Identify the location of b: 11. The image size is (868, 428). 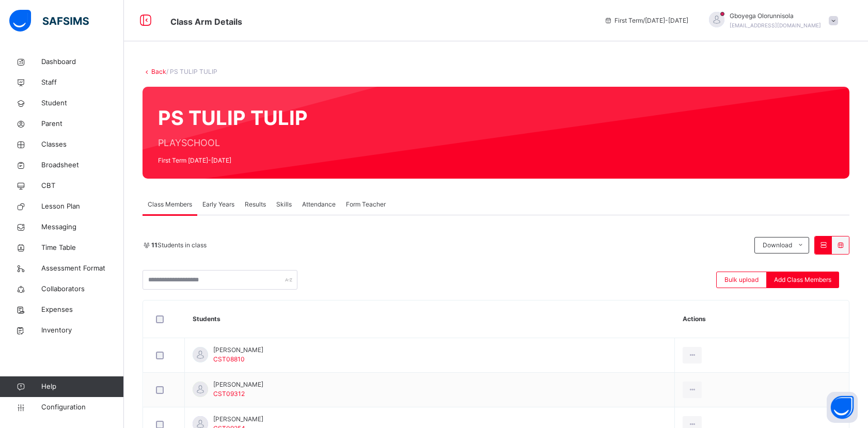
(154, 244).